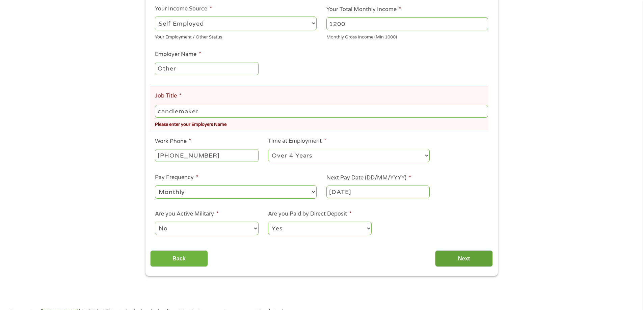 Image resolution: width=643 pixels, height=310 pixels. I want to click on label: Are you Paid by Direct Deposit, so click(310, 214).